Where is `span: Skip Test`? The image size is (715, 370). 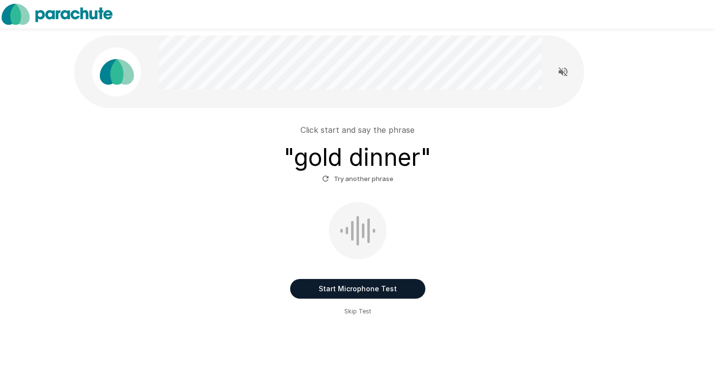 span: Skip Test is located at coordinates (357, 311).